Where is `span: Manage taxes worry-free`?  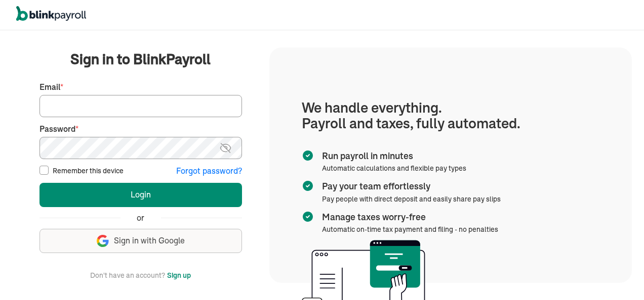
span: Manage taxes worry-free is located at coordinates (408, 217).